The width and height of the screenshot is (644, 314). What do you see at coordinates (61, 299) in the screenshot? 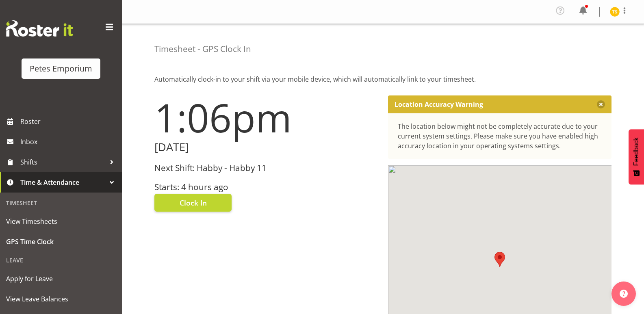
I see `span: View Leave Balances` at bounding box center [61, 299].